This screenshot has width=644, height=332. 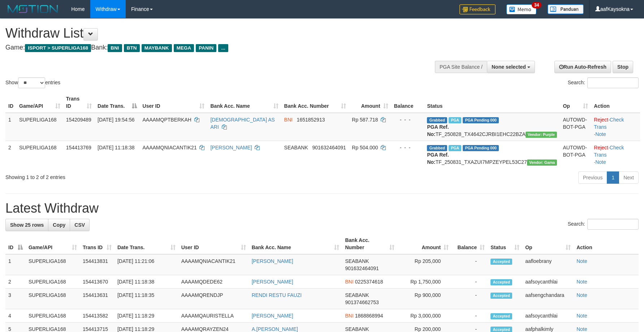 What do you see at coordinates (365, 119) in the screenshot?
I see `span: Rp 587.718` at bounding box center [365, 119].